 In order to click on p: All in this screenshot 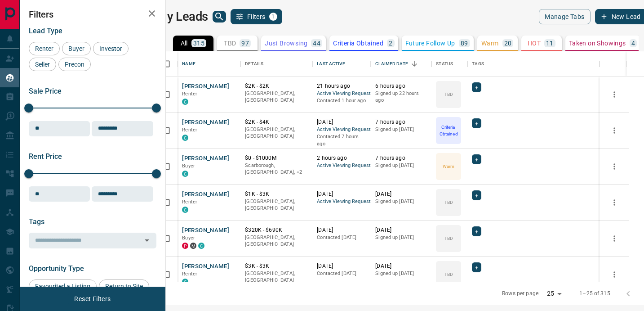, I will do `click(184, 43)`.